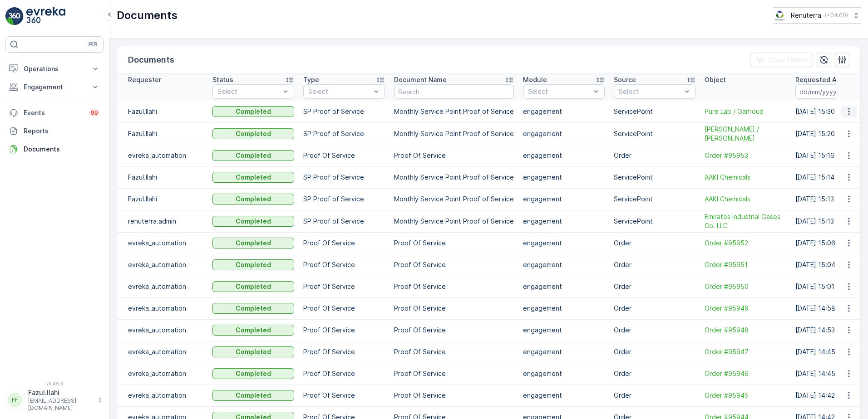 This screenshot has width=868, height=419. What do you see at coordinates (746, 374) in the screenshot?
I see `span: Order #95946` at bounding box center [746, 374].